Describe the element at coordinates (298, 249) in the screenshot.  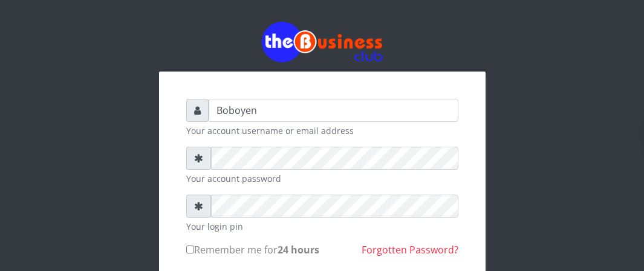
I see `b: 24 hours` at that location.